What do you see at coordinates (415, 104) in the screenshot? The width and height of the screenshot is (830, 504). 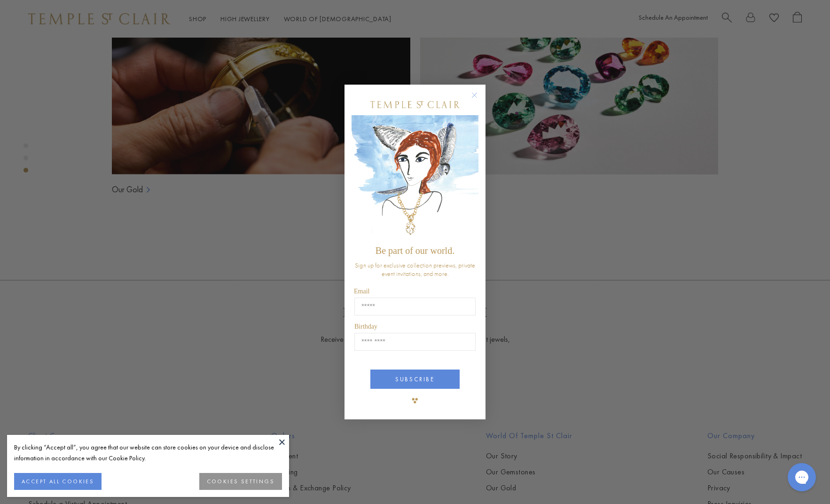 I see `img: Temple St. Clair` at bounding box center [415, 104].